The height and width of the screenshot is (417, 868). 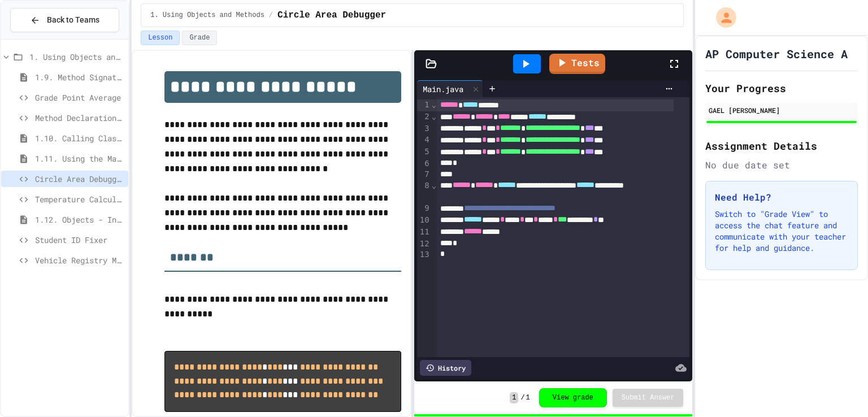 I want to click on p: Switch to "Grade View" to access the chat feature and communicate with your teacher for help and ..., so click(x=782, y=231).